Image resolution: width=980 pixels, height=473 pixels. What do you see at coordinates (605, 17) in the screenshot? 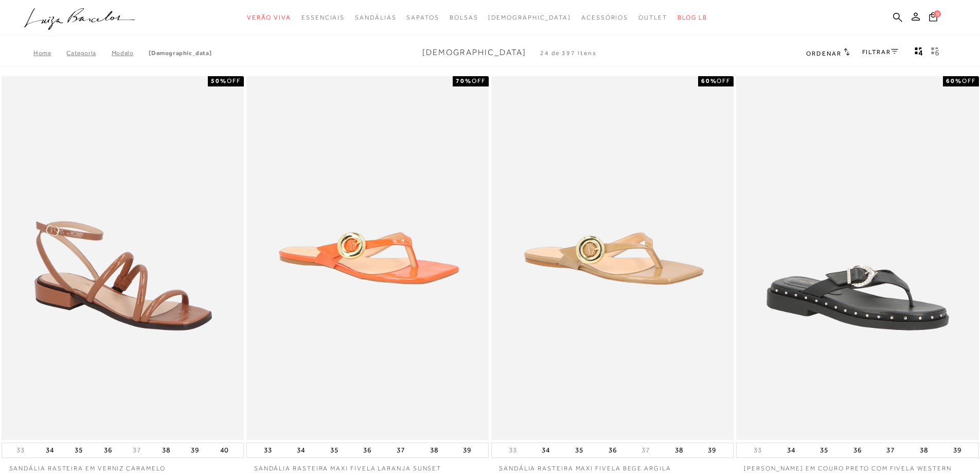
I see `span: Acessórios` at bounding box center [605, 17].